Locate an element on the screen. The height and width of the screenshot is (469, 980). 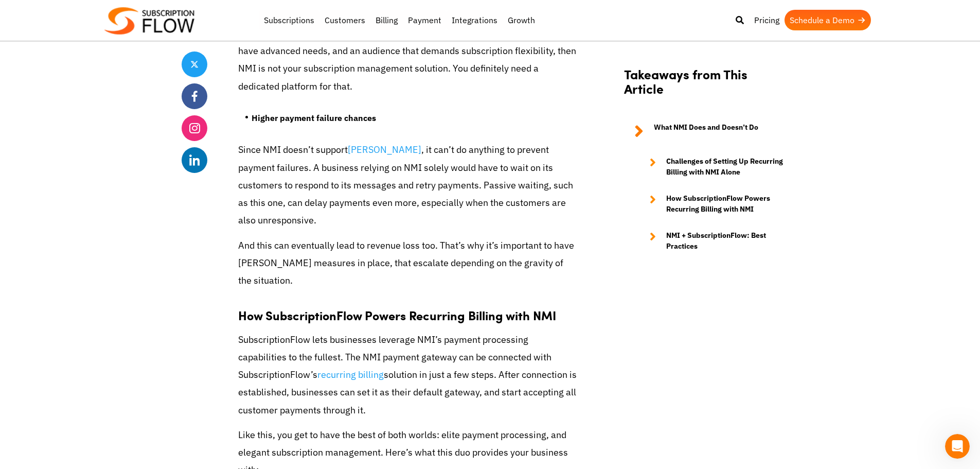
a: Payment is located at coordinates (425, 20).